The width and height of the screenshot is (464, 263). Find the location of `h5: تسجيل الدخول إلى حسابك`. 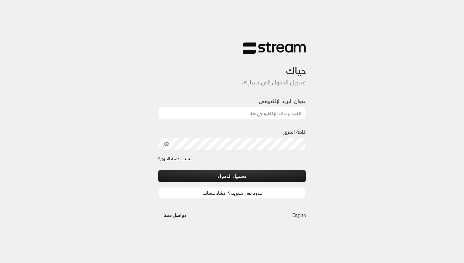

h5: تسجيل الدخول إلى حسابك is located at coordinates (232, 82).